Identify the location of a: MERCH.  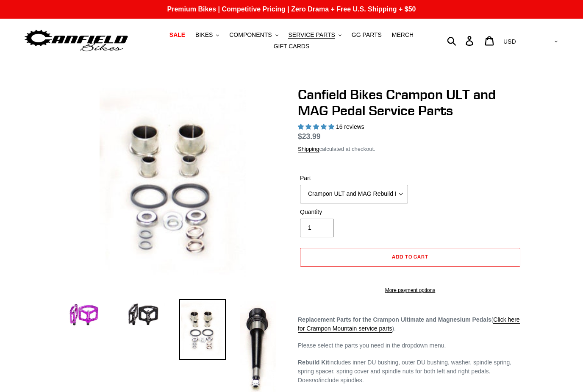
(402, 35).